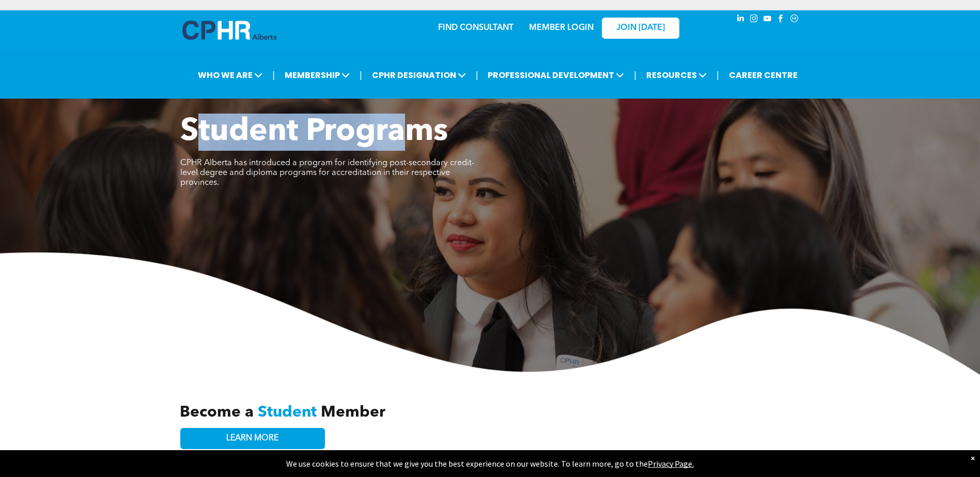 The width and height of the screenshot is (980, 477). Describe the element at coordinates (670, 464) in the screenshot. I see `a: Privacy Page.` at that location.